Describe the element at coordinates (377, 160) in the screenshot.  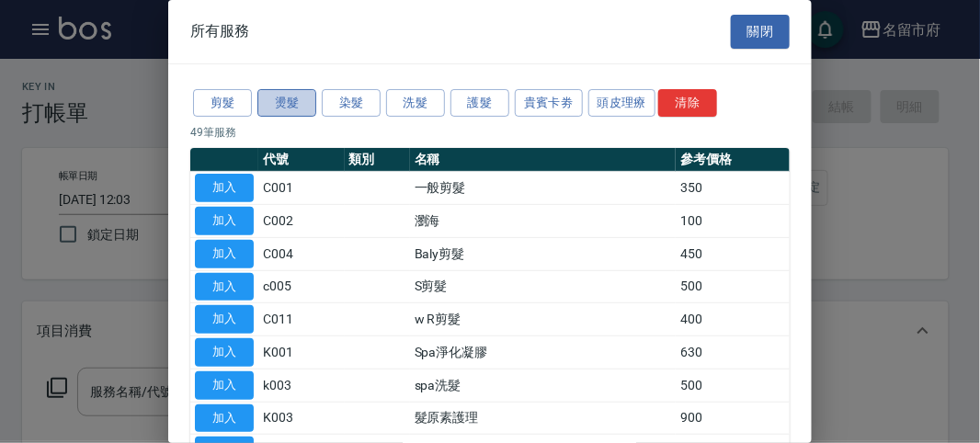
I see `th: 類別` at that location.